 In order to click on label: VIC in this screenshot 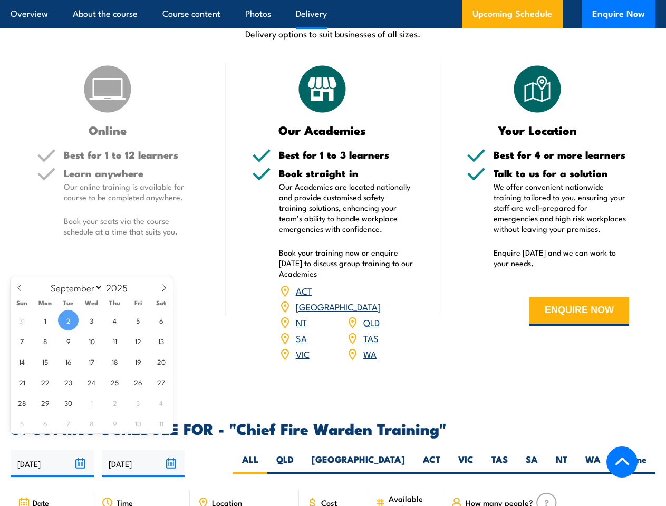, I will do `click(466, 464)`.